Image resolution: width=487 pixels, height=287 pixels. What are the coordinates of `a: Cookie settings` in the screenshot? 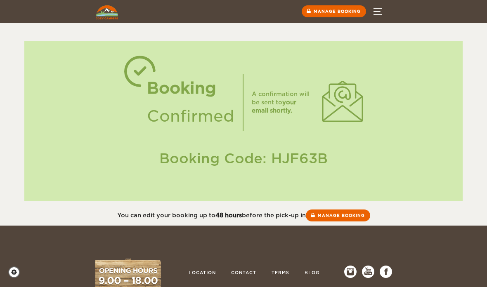 It's located at (17, 272).